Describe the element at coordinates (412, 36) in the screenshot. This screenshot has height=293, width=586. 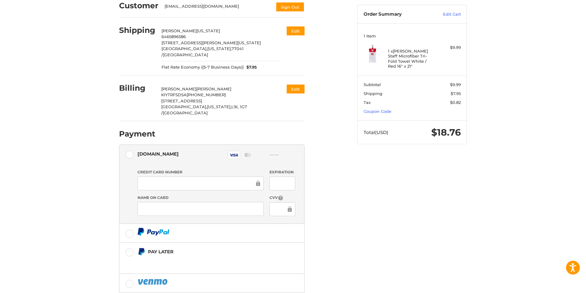
I see `h3: 1 Item` at that location.